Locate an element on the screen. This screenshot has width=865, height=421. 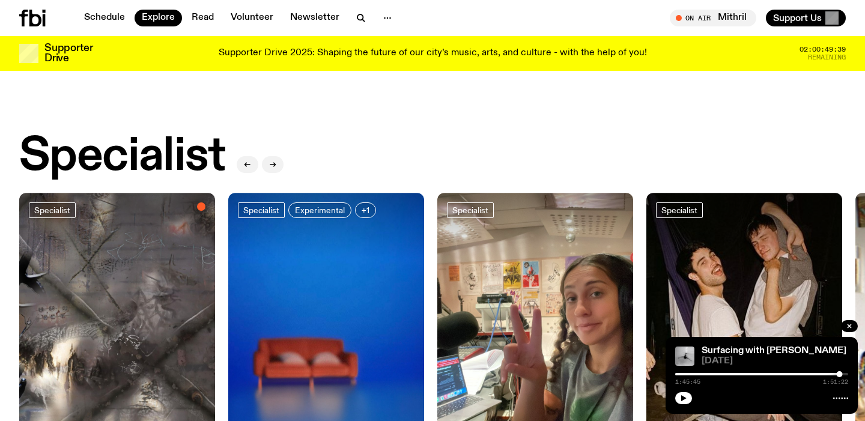
button: +1 is located at coordinates (365, 210).